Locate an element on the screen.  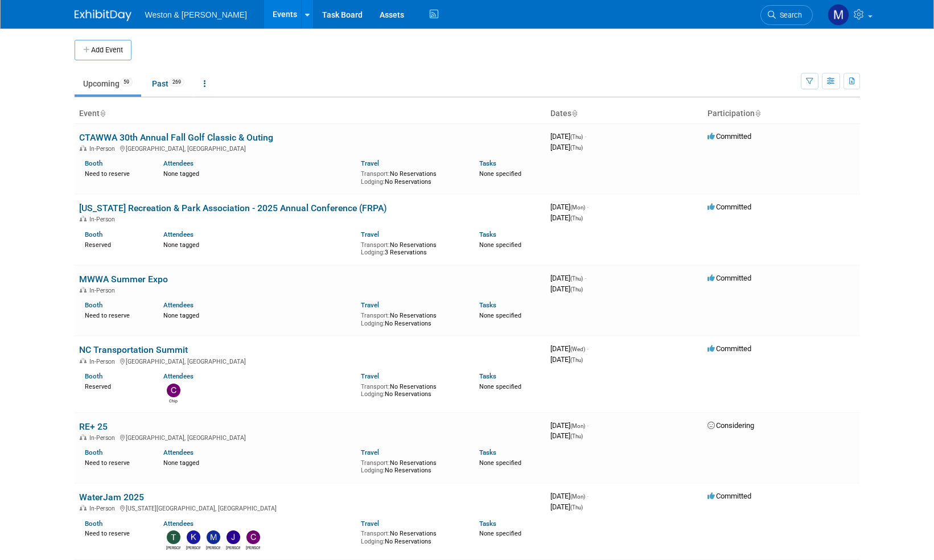
a: Search is located at coordinates (786, 15).